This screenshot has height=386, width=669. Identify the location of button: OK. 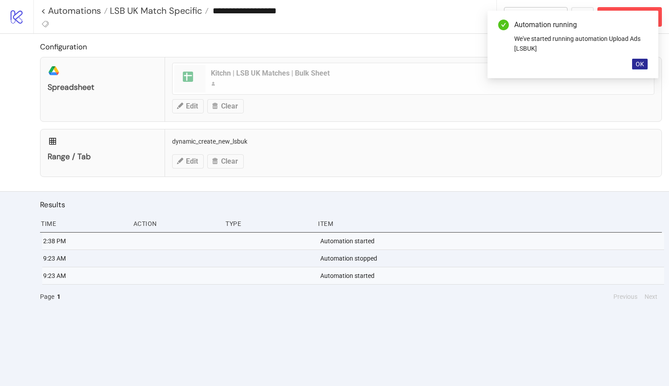
(639, 64).